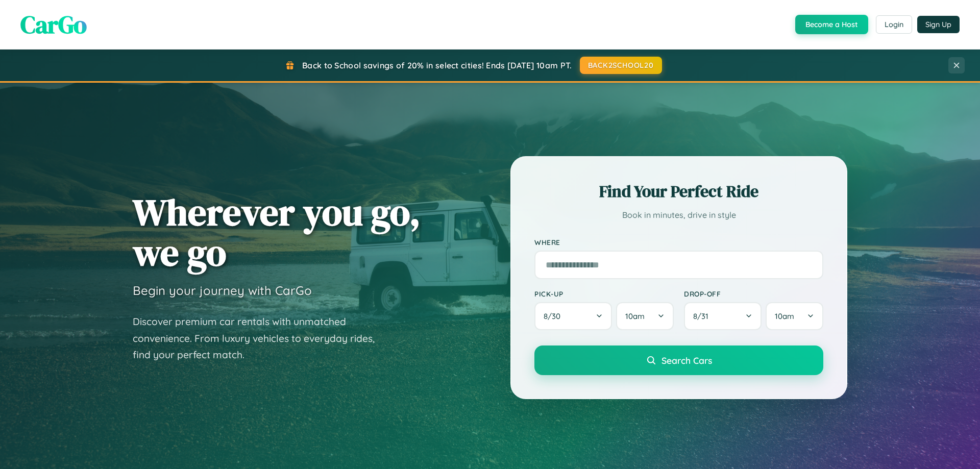 The image size is (980, 469). What do you see at coordinates (276, 232) in the screenshot?
I see `h1: Wherever you go, we go` at bounding box center [276, 232].